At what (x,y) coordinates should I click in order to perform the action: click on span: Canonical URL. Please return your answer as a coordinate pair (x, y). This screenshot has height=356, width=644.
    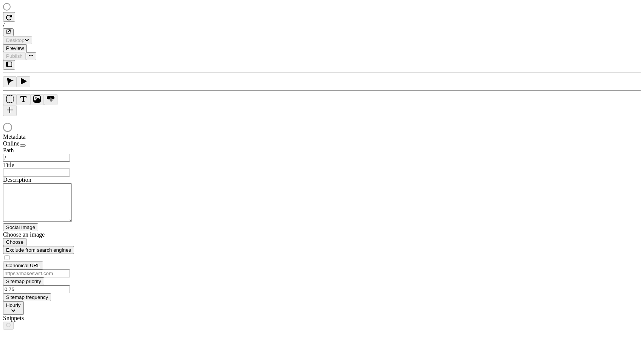
    Looking at the image, I should click on (23, 265).